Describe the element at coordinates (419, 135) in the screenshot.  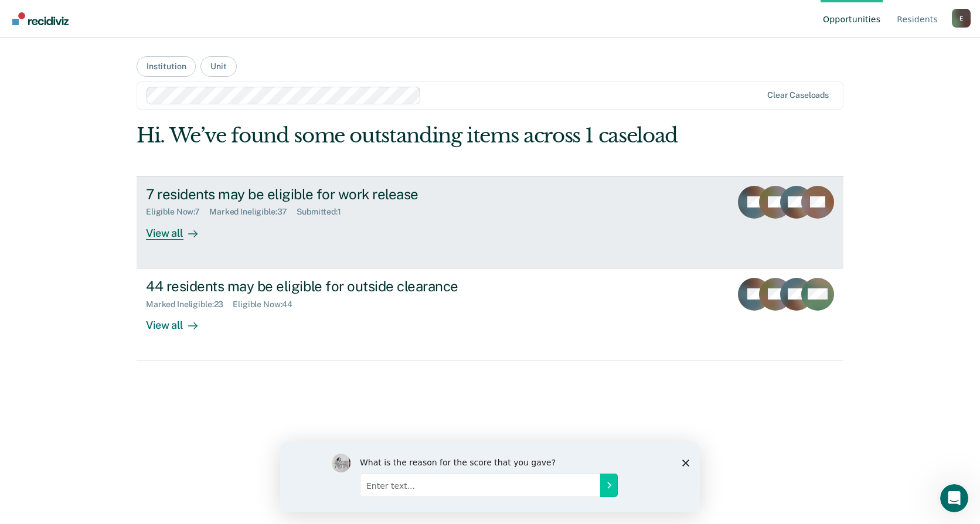
I see `div: Hi. We’ve found some outstanding items across 1 caseload` at that location.